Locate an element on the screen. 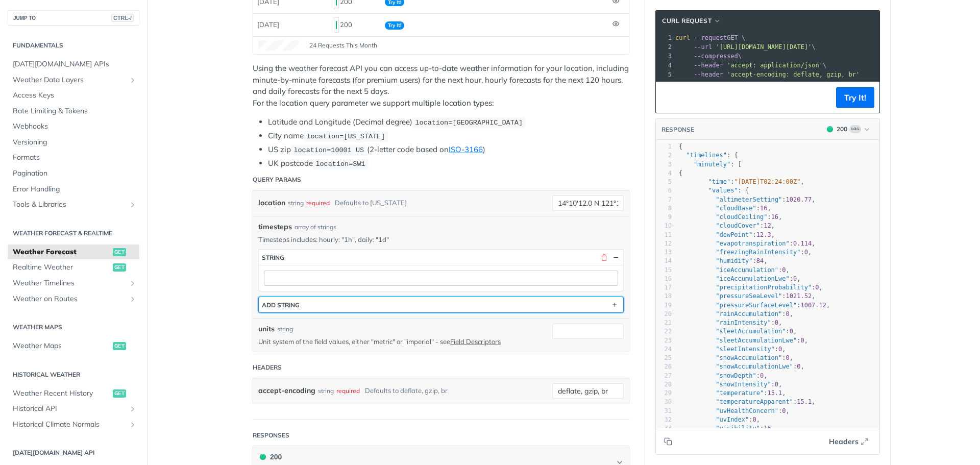 This screenshot has width=980, height=465. button: Show subpages for Historical Climate Normals is located at coordinates (133, 425).